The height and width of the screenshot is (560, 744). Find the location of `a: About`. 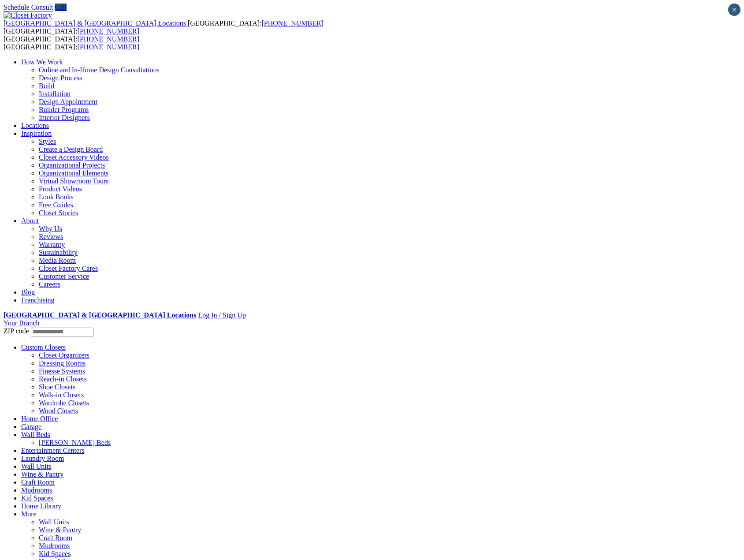

a: About is located at coordinates (30, 221).